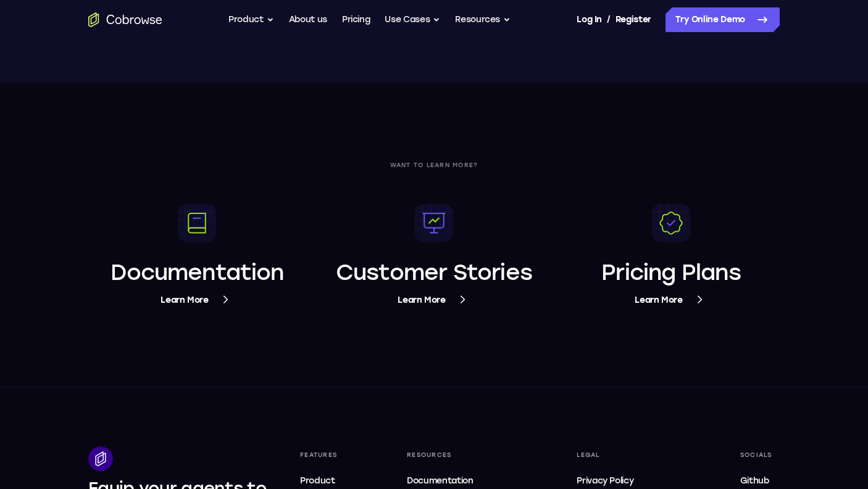 The width and height of the screenshot is (868, 489). I want to click on h3: Documentation, so click(197, 273).